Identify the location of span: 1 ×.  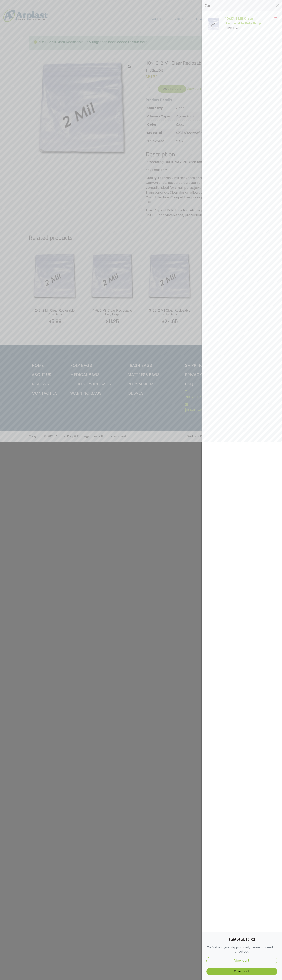
(232, 28).